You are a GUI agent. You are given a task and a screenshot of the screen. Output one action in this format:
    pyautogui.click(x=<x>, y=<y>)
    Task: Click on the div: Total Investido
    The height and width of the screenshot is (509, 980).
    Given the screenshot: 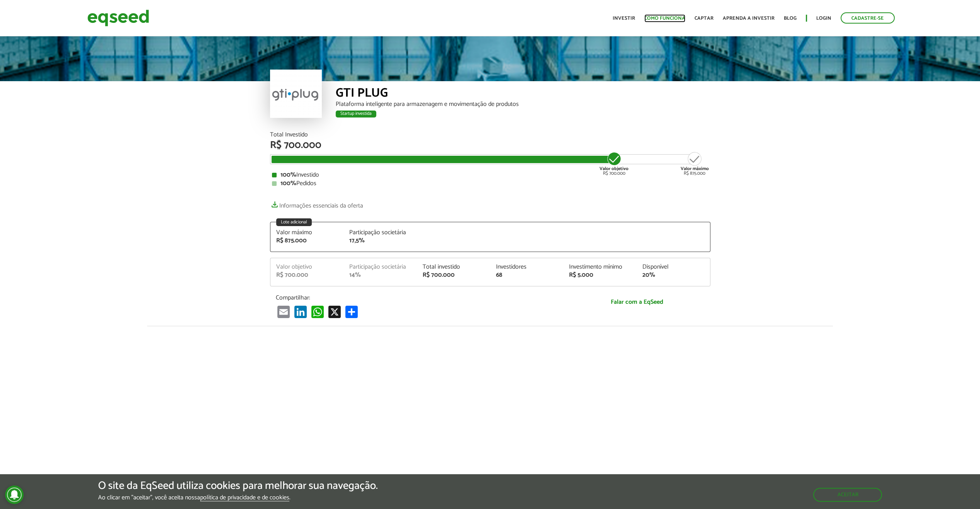 What is the action you would take?
    pyautogui.click(x=490, y=135)
    